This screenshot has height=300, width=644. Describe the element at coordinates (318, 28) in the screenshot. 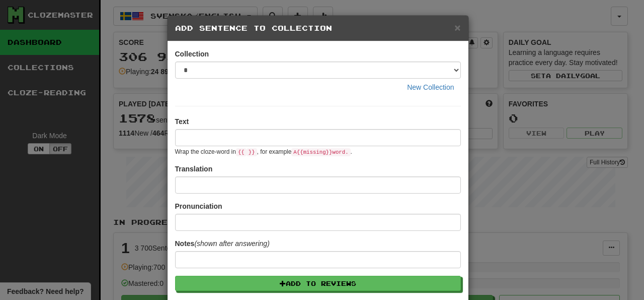

I see `h5: Add Sentence to Collection` at that location.